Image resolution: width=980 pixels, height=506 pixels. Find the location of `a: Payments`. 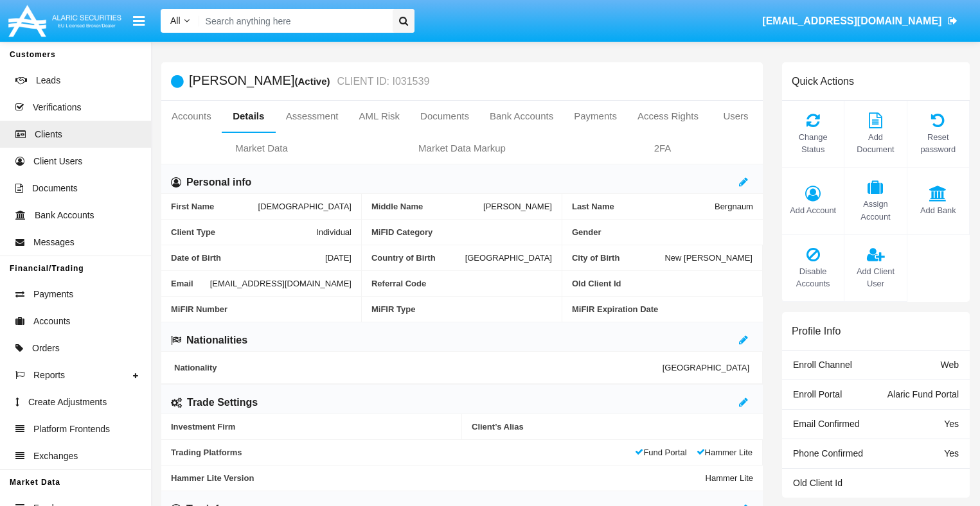

a: Payments is located at coordinates (595, 116).